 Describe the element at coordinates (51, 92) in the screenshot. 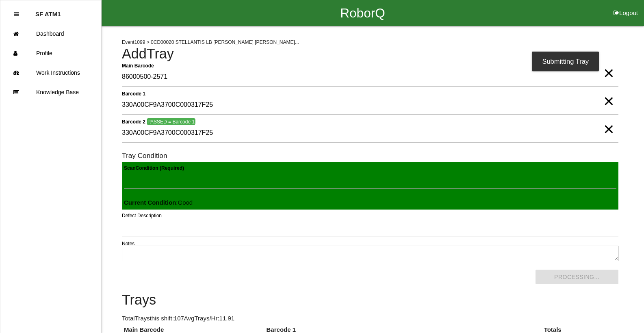

I see `a: Knowledge Base` at that location.